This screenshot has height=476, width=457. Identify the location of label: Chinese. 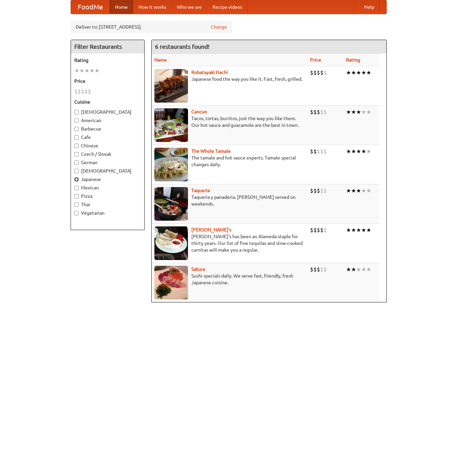
(108, 146).